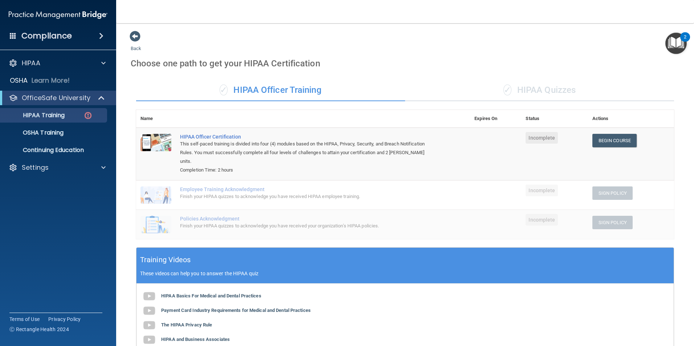 The image size is (694, 346). What do you see at coordinates (307, 219) in the screenshot?
I see `div: Policies Acknowledgment` at bounding box center [307, 219].